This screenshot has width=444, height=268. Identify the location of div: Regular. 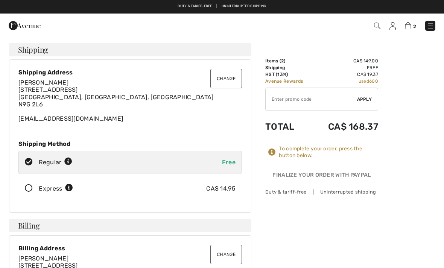
(55, 163).